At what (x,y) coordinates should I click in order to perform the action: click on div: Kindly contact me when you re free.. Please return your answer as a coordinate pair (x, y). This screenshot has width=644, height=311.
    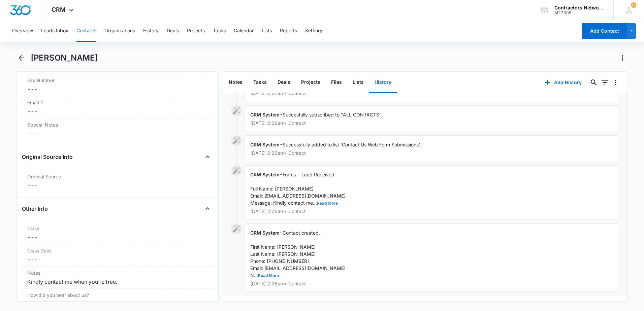
    Looking at the image, I should click on (117, 282).